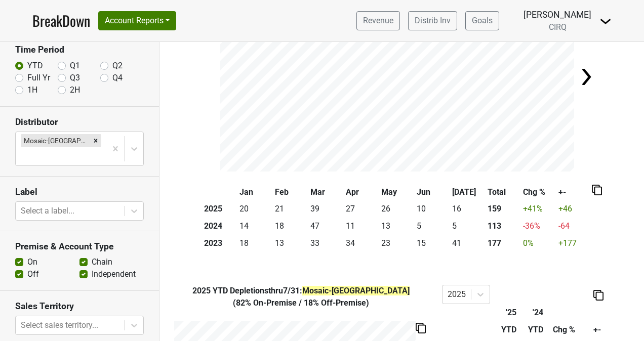  I want to click on h3: Label, so click(80, 192).